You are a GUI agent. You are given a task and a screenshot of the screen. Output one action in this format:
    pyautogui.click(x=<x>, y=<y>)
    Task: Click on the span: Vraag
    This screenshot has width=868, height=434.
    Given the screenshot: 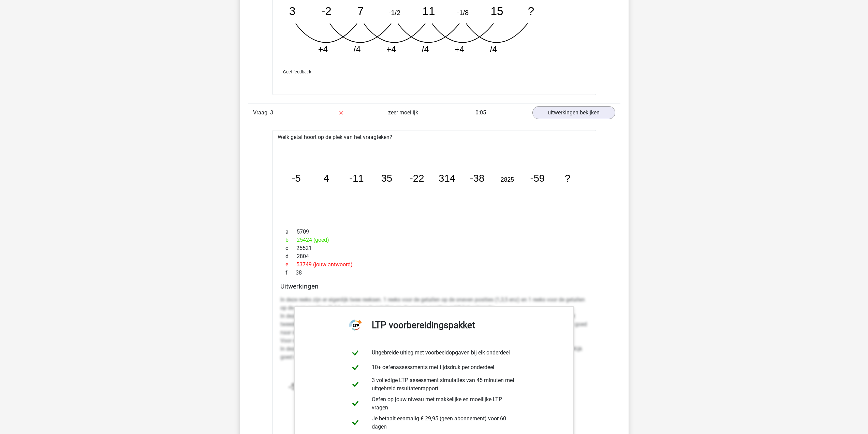 What is the action you would take?
    pyautogui.click(x=261, y=112)
    